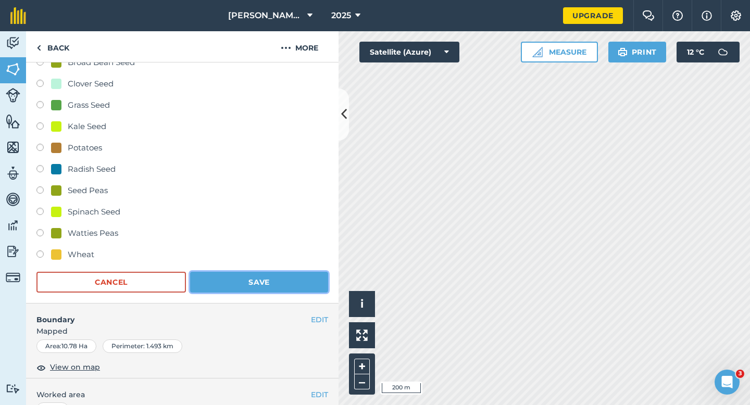 The width and height of the screenshot is (750, 405). I want to click on div: Perimeter : 1.493 km, so click(142, 346).